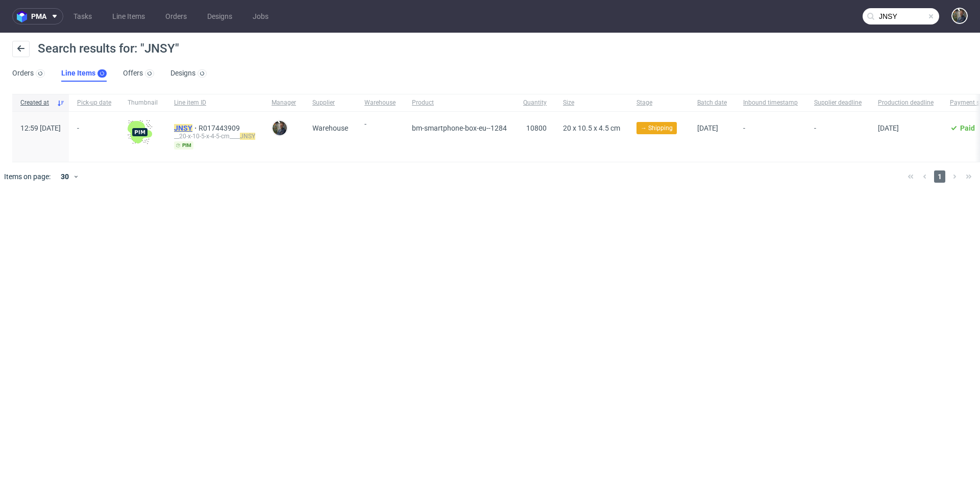 The height and width of the screenshot is (494, 980). Describe the element at coordinates (770, 103) in the screenshot. I see `span: Inbound timestamp` at that location.